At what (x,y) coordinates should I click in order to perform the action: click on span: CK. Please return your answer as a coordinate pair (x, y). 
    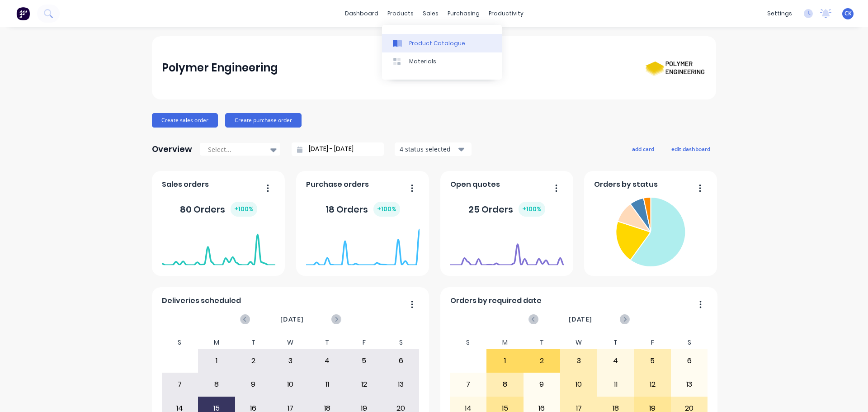
    Looking at the image, I should click on (848, 13).